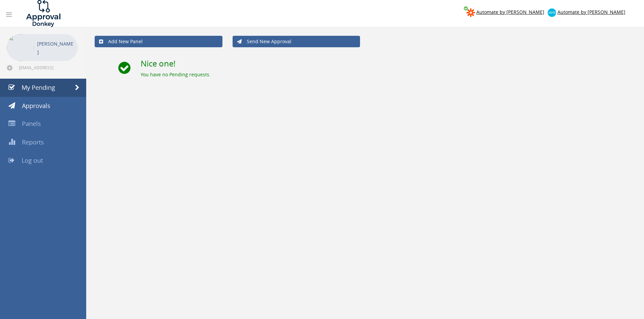 The image size is (644, 319). I want to click on span: Reports, so click(33, 142).